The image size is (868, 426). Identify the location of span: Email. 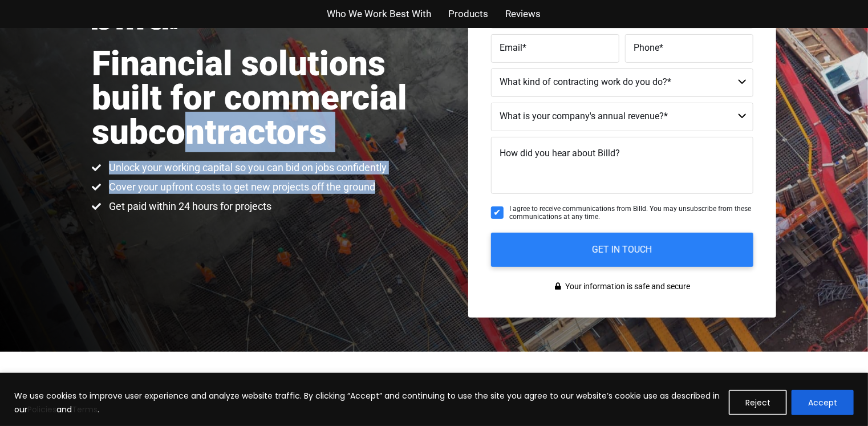
(511, 47).